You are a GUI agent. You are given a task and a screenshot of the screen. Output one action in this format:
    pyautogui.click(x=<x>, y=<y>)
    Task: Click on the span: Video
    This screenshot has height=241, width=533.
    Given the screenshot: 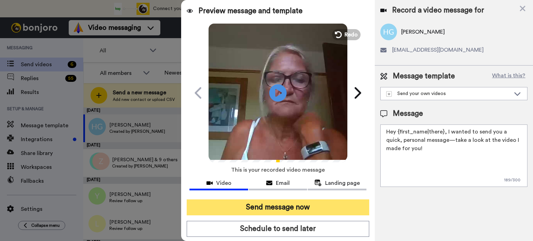 What is the action you would take?
    pyautogui.click(x=224, y=183)
    